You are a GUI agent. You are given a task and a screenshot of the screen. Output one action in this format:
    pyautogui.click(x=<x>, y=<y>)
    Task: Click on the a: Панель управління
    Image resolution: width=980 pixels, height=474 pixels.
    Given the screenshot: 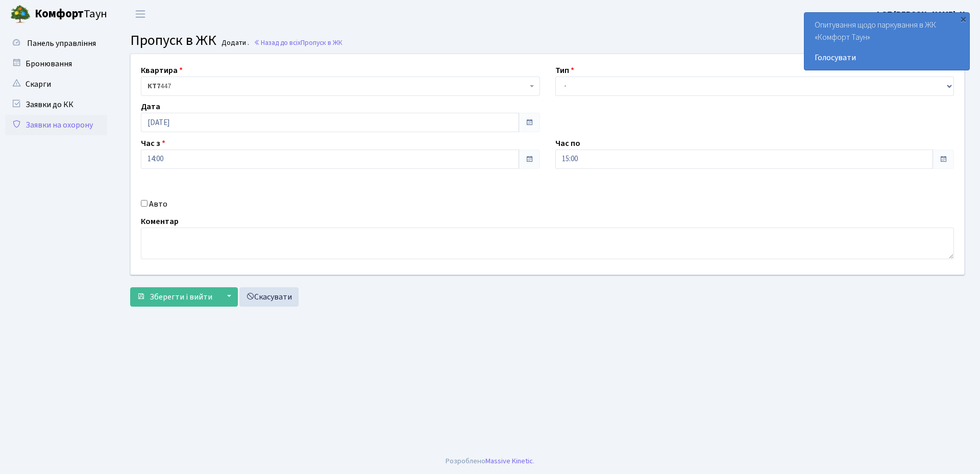 What is the action you would take?
    pyautogui.click(x=56, y=43)
    